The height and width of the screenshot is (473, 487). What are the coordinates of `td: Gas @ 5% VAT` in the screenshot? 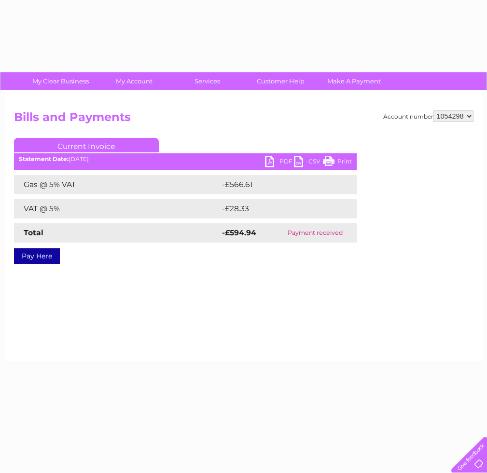 It's located at (117, 185).